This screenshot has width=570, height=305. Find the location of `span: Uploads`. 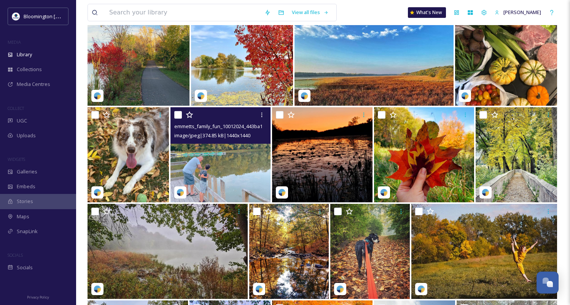

span: Uploads is located at coordinates (26, 135).